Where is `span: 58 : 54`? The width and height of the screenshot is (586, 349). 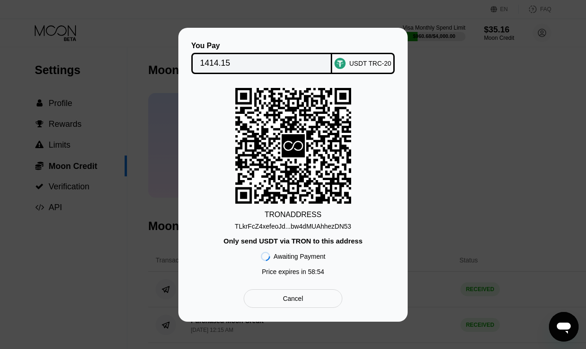
span: 58 : 54 is located at coordinates (316, 272).